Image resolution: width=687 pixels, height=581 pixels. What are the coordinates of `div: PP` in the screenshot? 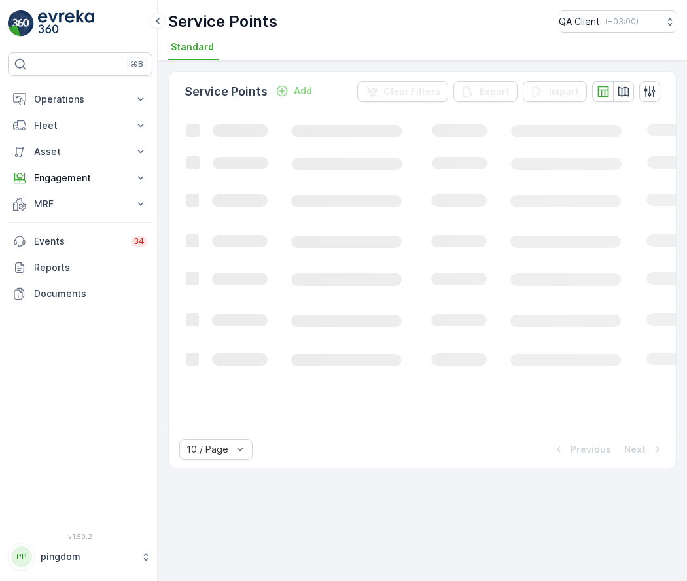 It's located at (22, 557).